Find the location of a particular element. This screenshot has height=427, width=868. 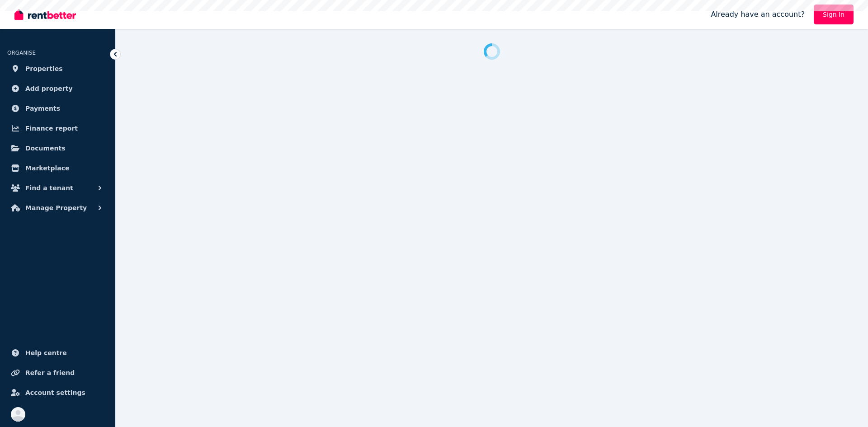

button: Find a tenant is located at coordinates (57, 188).